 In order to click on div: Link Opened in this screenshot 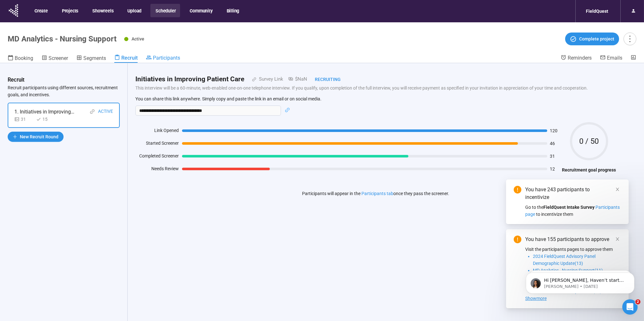, I will do `click(157, 132)`.